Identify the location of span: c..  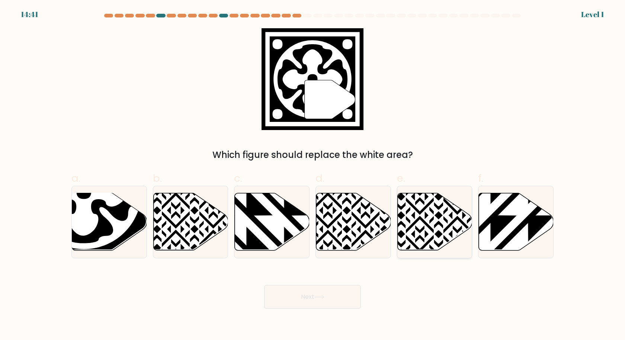
(238, 178).